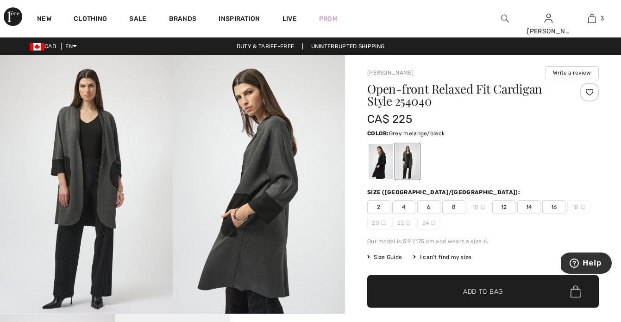 Image resolution: width=621 pixels, height=322 pixels. Describe the element at coordinates (259, 184) in the screenshot. I see `img: Open-Front Relaxed Fit Cardigan Style 254040. 2` at that location.